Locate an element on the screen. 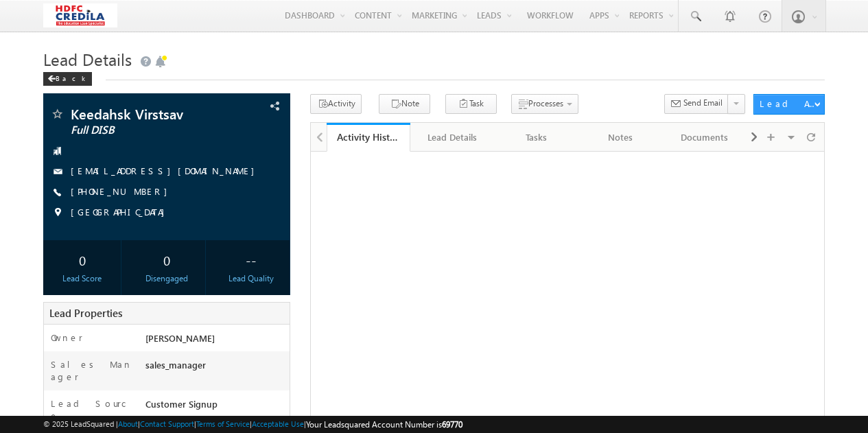 Image resolution: width=868 pixels, height=433 pixels. a: Back is located at coordinates (71, 77).